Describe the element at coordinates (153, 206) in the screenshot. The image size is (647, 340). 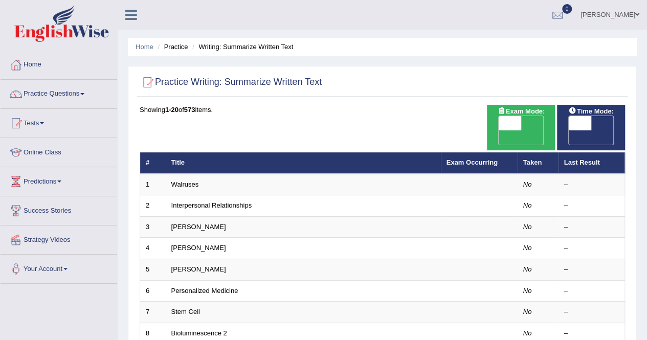
I see `td: 2` at that location.